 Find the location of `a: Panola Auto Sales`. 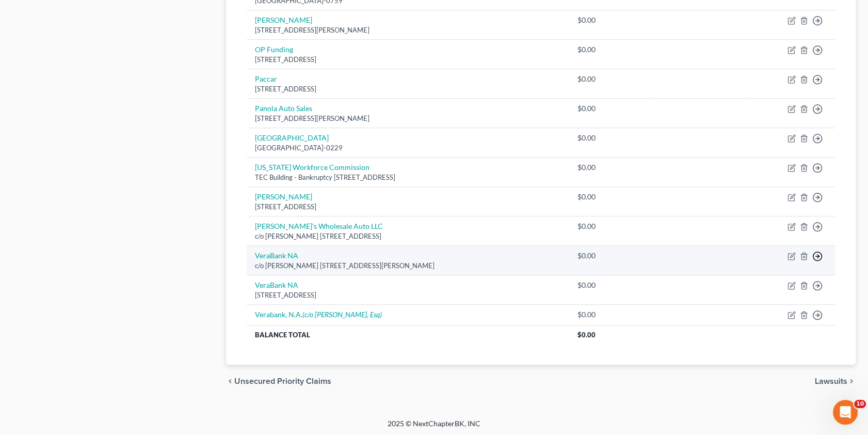

a: Panola Auto Sales is located at coordinates (284, 108).